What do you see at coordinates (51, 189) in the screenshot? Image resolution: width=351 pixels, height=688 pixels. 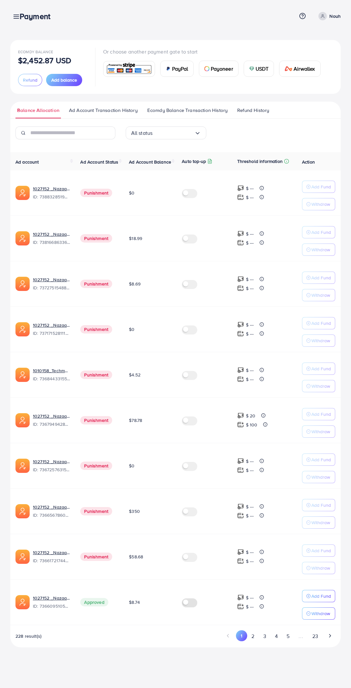 I see `a: 1027152 _Nazaagency_019` at bounding box center [51, 189].